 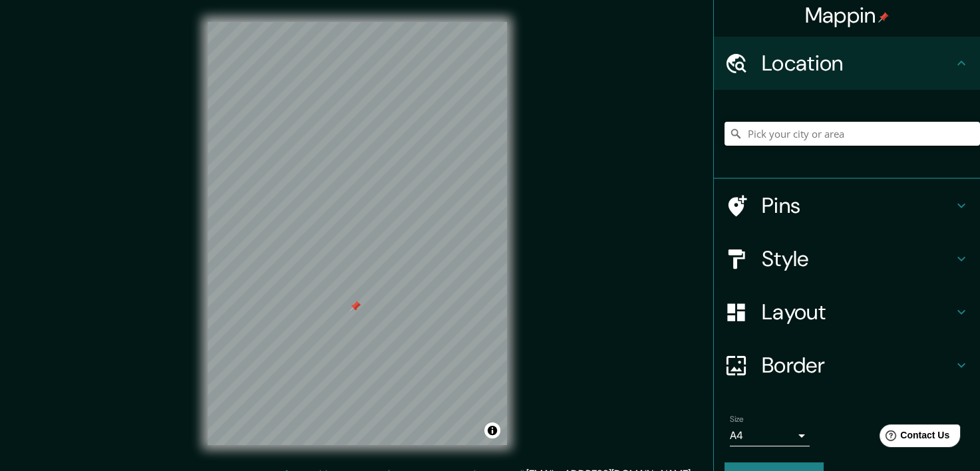 What do you see at coordinates (858, 365) in the screenshot?
I see `h4: Border` at bounding box center [858, 365].